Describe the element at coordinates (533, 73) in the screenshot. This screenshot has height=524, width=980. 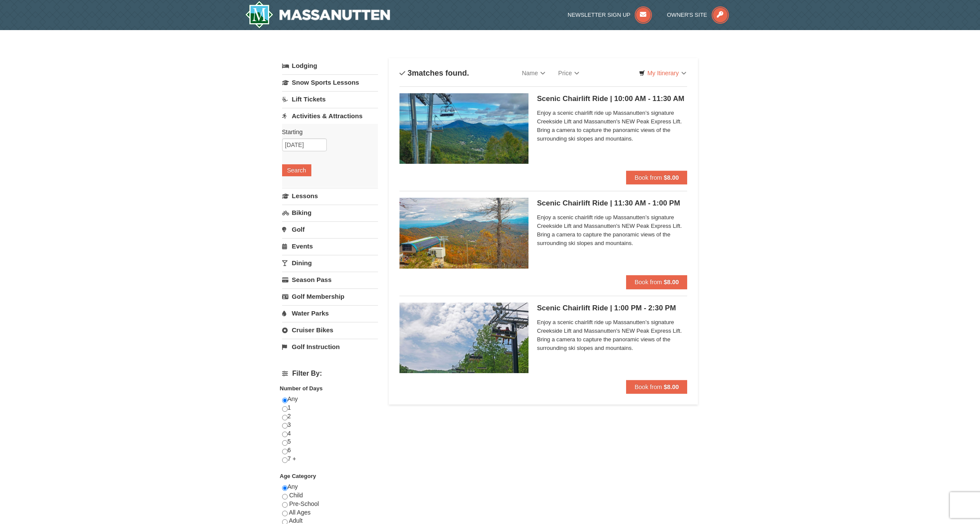
I see `a: Name` at that location.